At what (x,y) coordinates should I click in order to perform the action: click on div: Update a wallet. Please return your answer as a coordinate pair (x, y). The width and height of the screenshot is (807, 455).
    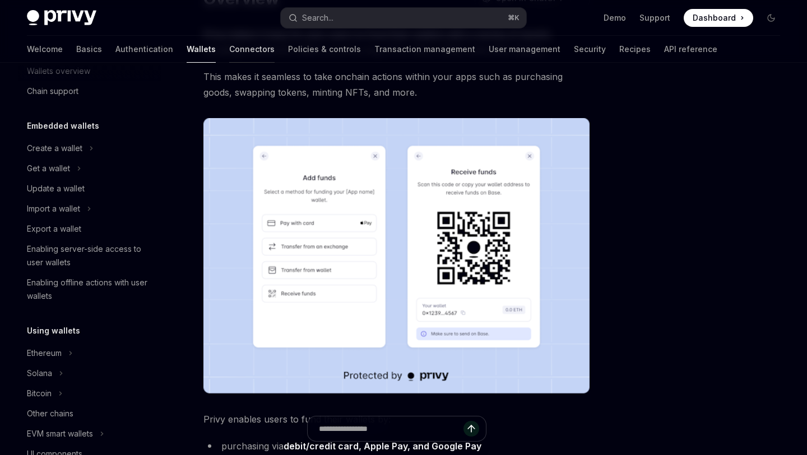
    Looking at the image, I should click on (55, 189).